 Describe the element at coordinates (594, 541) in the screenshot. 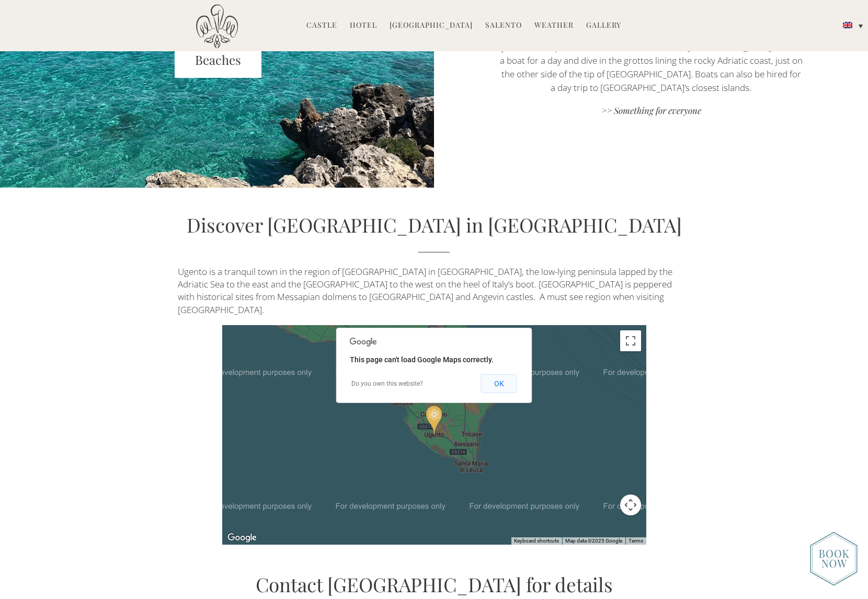

I see `span: Map data ©2025 Google` at that location.